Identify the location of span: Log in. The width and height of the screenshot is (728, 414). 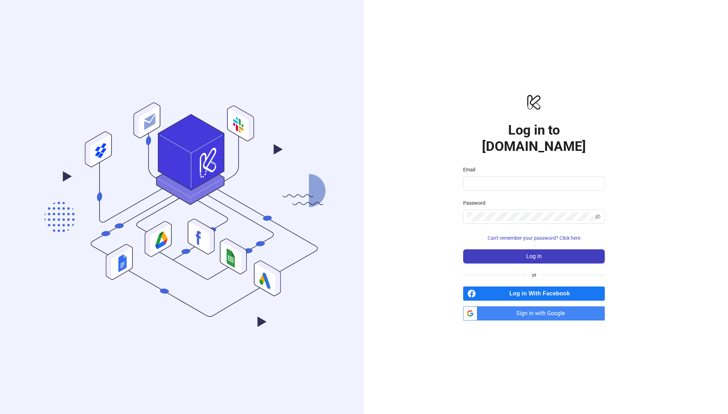
(534, 256).